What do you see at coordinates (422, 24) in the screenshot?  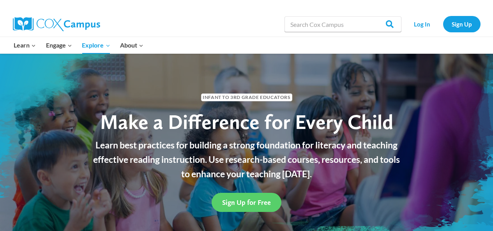 I see `a: Log In` at bounding box center [422, 24].